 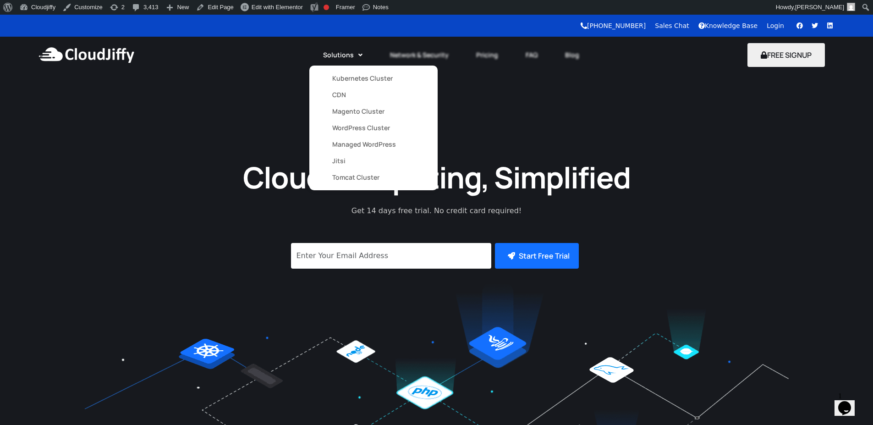 I want to click on a: WordPress Cluster, so click(x=374, y=128).